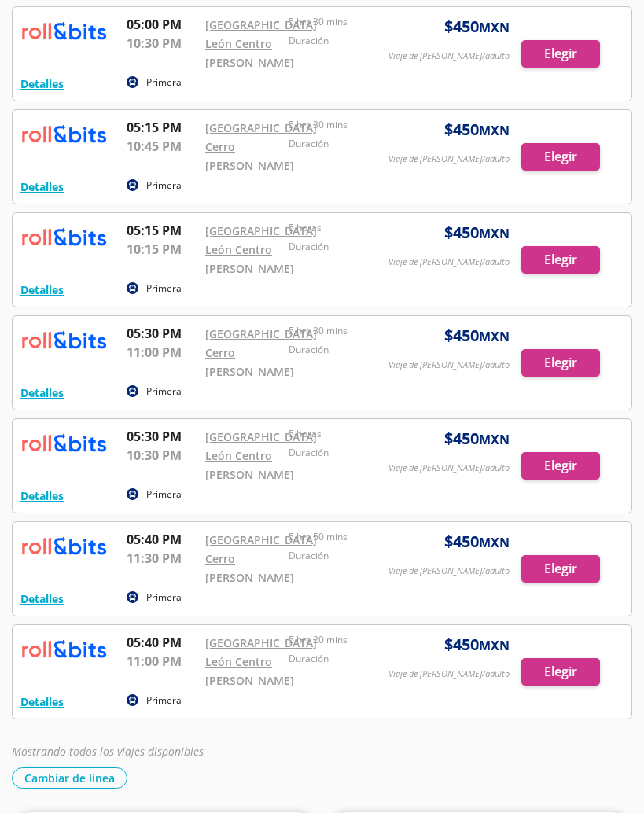  I want to click on button: Cambiar de línea, so click(69, 777).